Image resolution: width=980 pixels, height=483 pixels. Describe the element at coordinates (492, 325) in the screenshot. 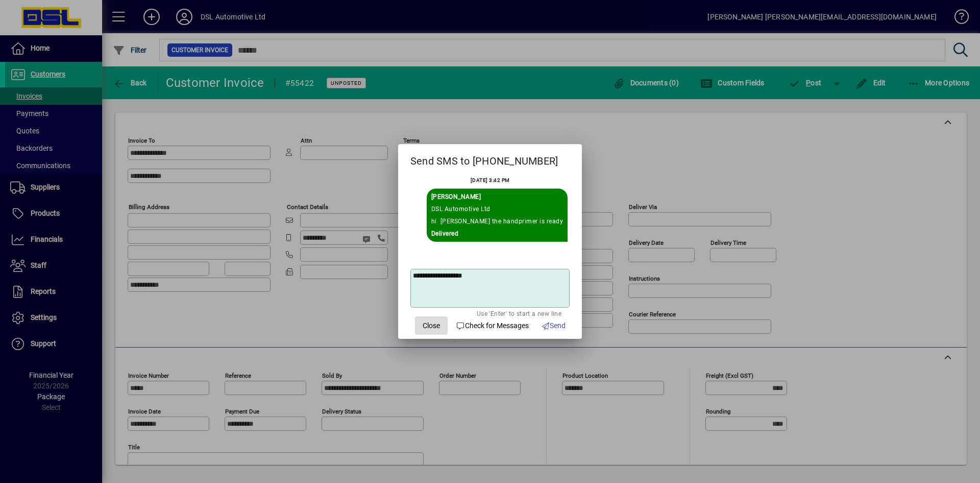

I see `button: Check for Messages` at that location.